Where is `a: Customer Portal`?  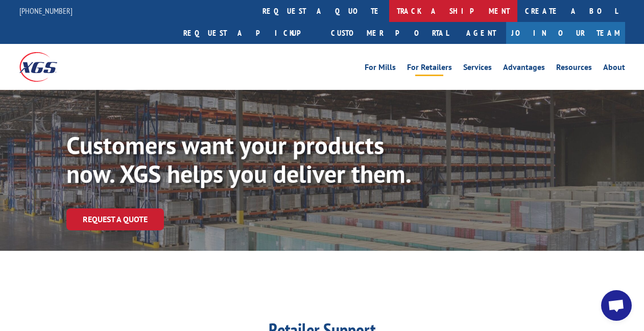 a: Customer Portal is located at coordinates (390, 33).